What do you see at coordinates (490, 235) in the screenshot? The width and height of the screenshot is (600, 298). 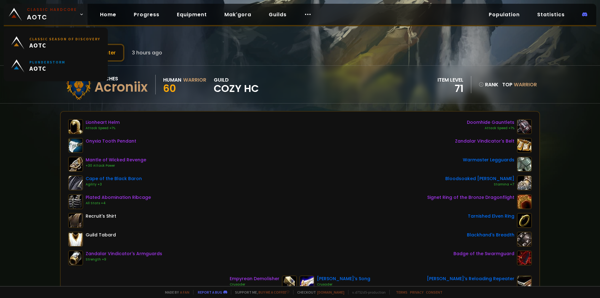 I see `div: Blackhand's Breadth` at bounding box center [490, 235].